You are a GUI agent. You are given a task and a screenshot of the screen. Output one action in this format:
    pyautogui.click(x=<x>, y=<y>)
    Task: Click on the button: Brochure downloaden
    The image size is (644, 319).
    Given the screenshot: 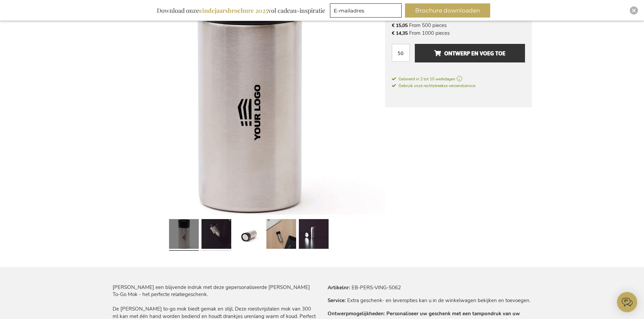 What is the action you would take?
    pyautogui.click(x=447, y=10)
    